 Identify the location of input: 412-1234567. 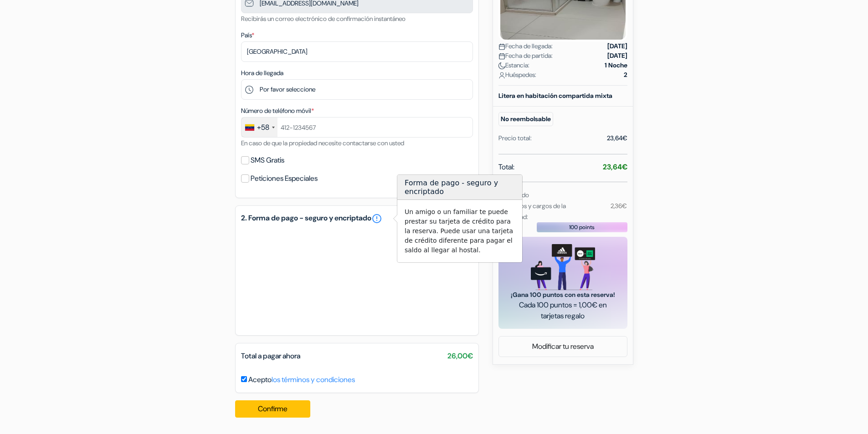
(357, 127).